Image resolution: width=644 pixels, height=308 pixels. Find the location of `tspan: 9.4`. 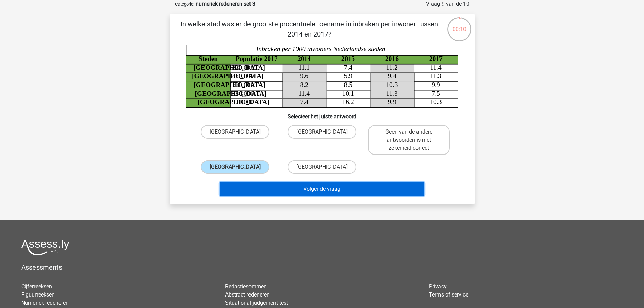

tspan: 9.4 is located at coordinates (391, 76).